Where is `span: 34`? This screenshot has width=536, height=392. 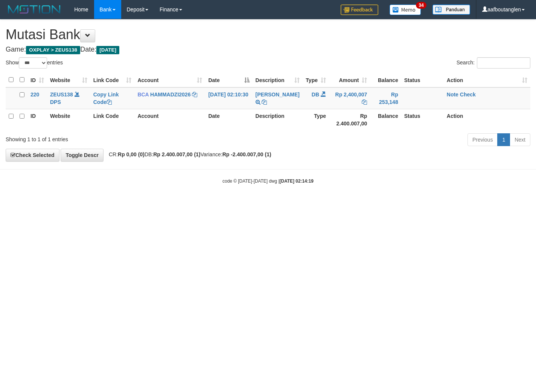
span: 34 is located at coordinates (421, 6).